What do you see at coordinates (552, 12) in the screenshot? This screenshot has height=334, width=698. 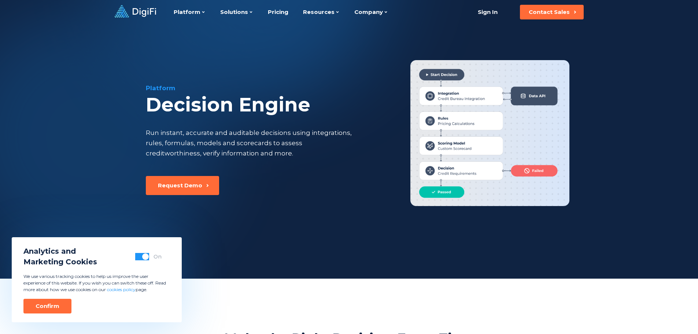 I see `a: Contact Sales` at bounding box center [552, 12].